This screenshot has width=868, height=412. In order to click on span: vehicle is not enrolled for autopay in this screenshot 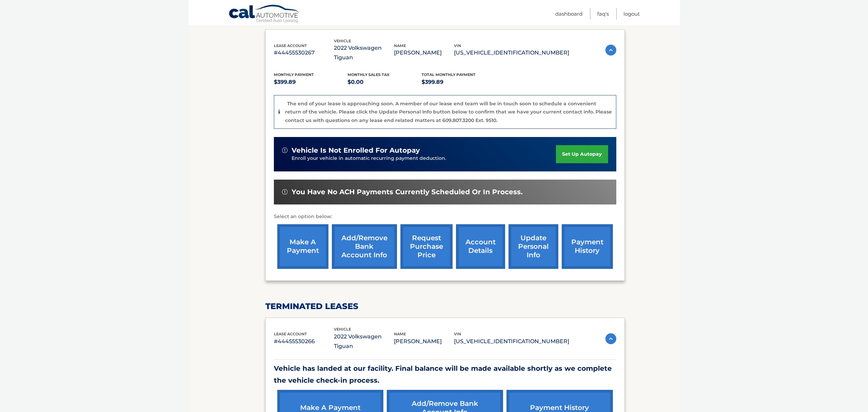, I will do `click(356, 151)`.